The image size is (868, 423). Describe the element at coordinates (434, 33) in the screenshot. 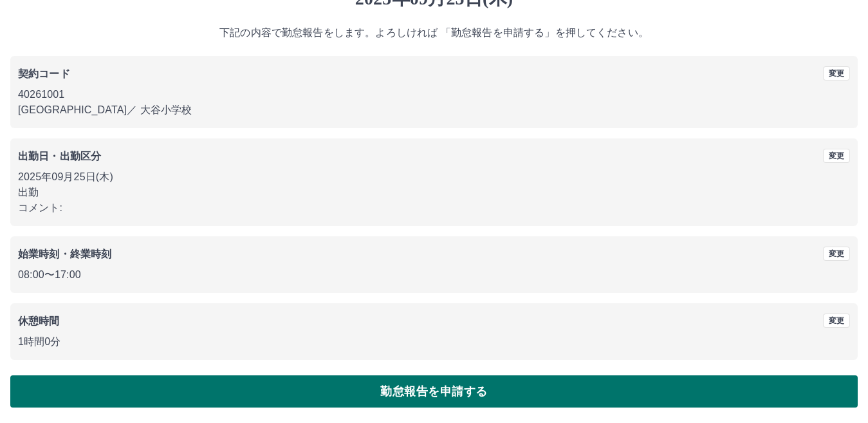

I see `p: 下記の内容で勤怠報告をします。よろしければ 「勤怠報告を申請する」を押してください。` at that location.